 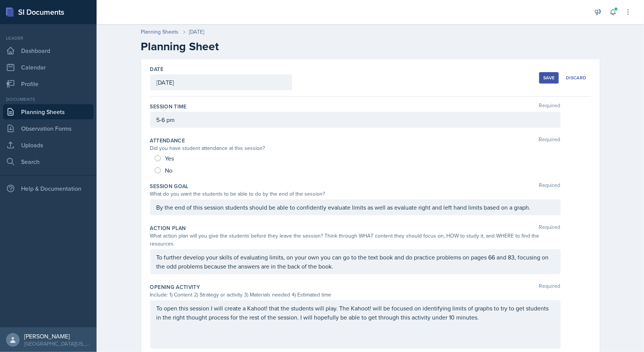 What do you see at coordinates (549, 78) in the screenshot?
I see `button: Save` at bounding box center [549, 78].